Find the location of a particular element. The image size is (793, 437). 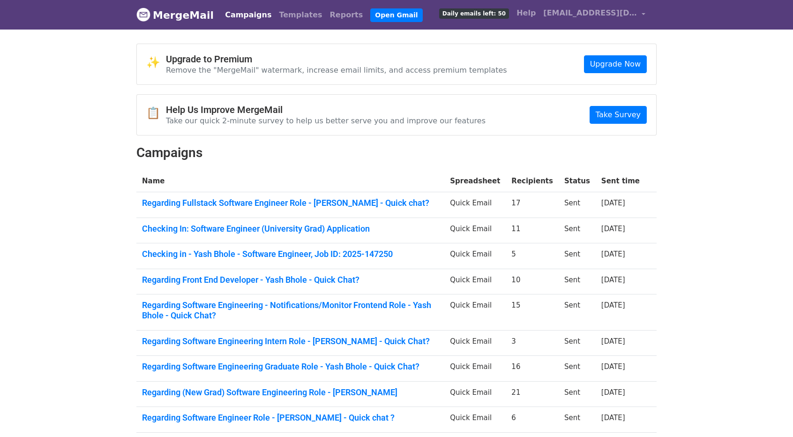

p: Remove the "MergeMail" watermark, increase email limits, and access premium templates is located at coordinates (337, 70).